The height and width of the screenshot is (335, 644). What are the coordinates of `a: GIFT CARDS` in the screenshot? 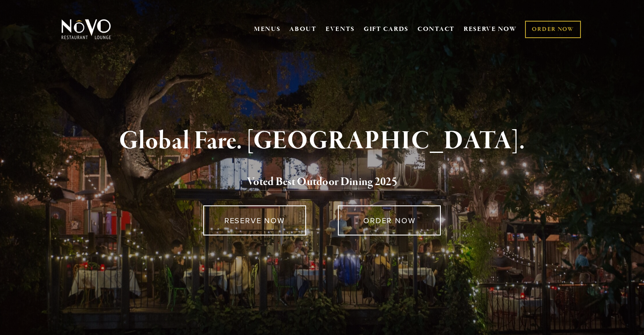 It's located at (386, 30).